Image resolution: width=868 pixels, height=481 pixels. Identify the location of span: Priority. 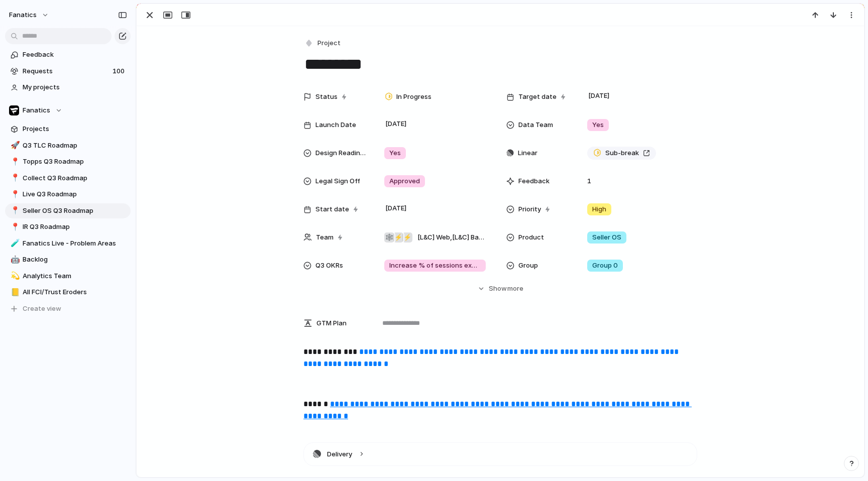
(529, 209).